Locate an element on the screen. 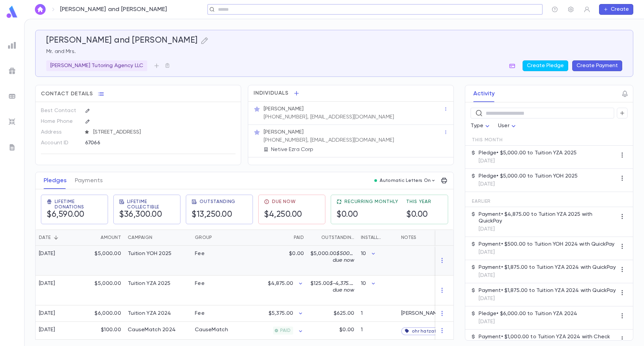 The height and width of the screenshot is (346, 644). p: $5,000.00 is located at coordinates (332, 257).